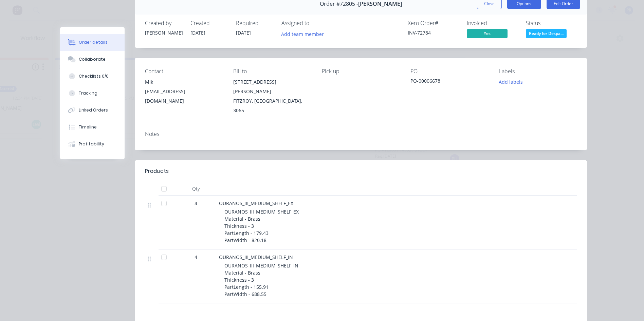 Image resolution: width=644 pixels, height=321 pixels. I want to click on div: Order details, so click(93, 42).